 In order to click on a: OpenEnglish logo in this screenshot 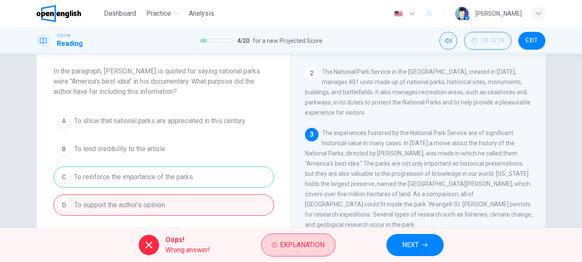, I will do `click(68, 14)`.